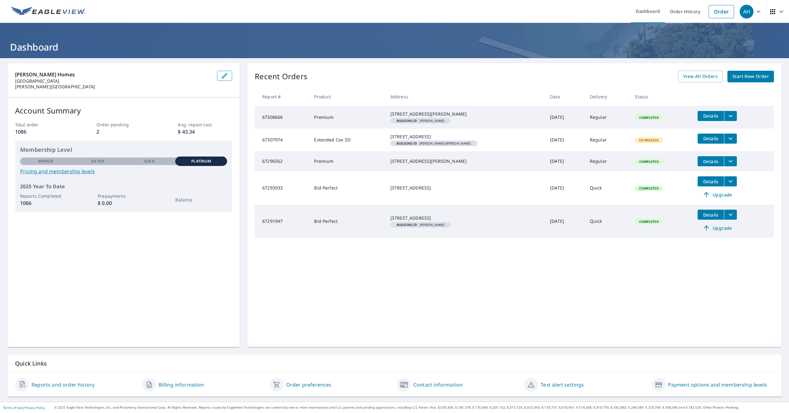 The width and height of the screenshot is (789, 413). Describe the element at coordinates (181, 384) in the screenshot. I see `a: Billing information` at that location.